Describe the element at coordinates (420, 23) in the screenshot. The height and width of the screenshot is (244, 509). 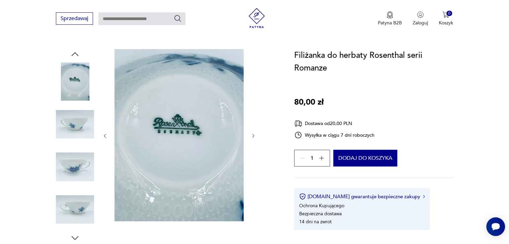
I see `p: Zaloguj` at that location.